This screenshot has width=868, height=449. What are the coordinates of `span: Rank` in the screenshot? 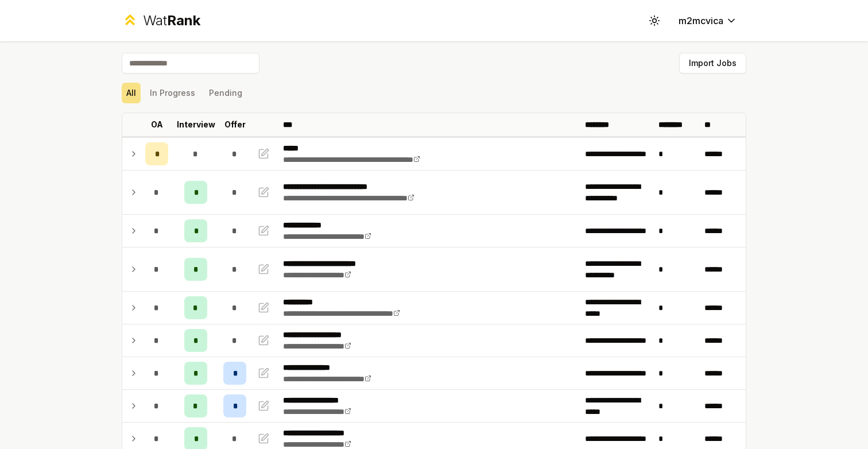 It's located at (184, 20).